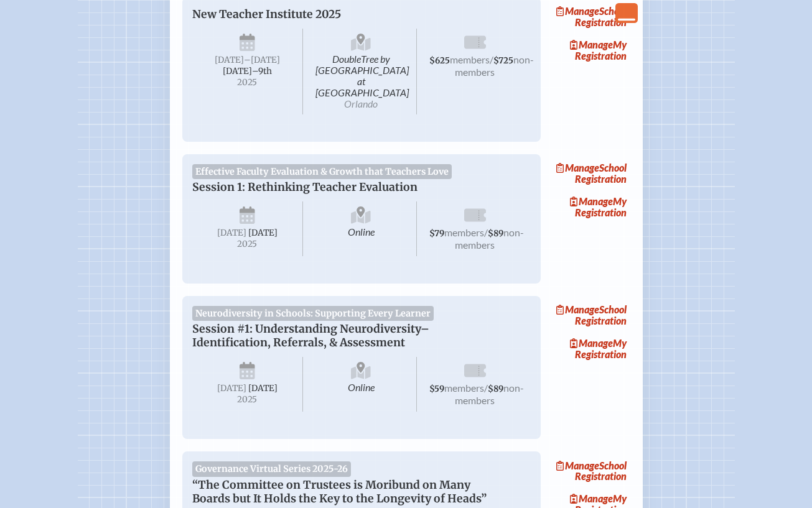 Image resolution: width=812 pixels, height=508 pixels. Describe the element at coordinates (349, 492) in the screenshot. I see `p: “The Committee on Trustees is Moribund on Many Boards but It Holds the Key to the Longevity of He...` at that location.